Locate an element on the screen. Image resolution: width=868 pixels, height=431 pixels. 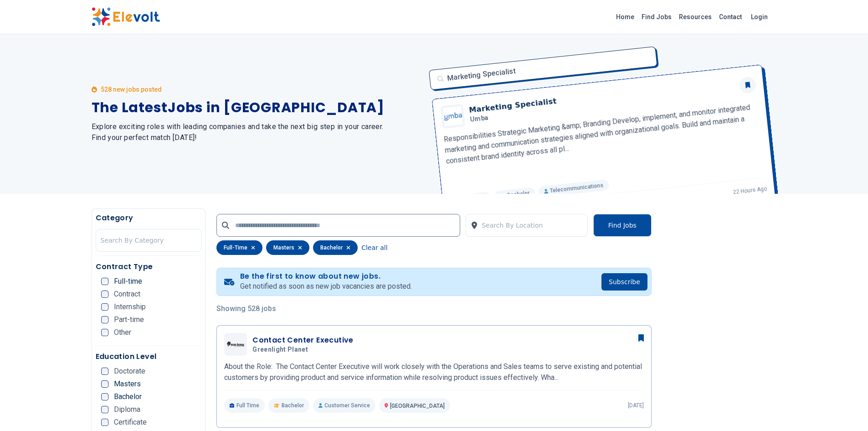
div: bachelor is located at coordinates (336, 247).